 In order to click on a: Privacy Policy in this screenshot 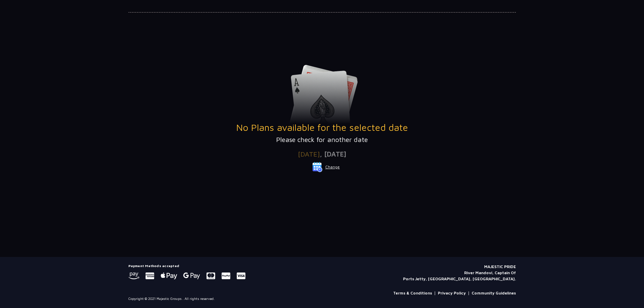, I will do `click(452, 293)`.